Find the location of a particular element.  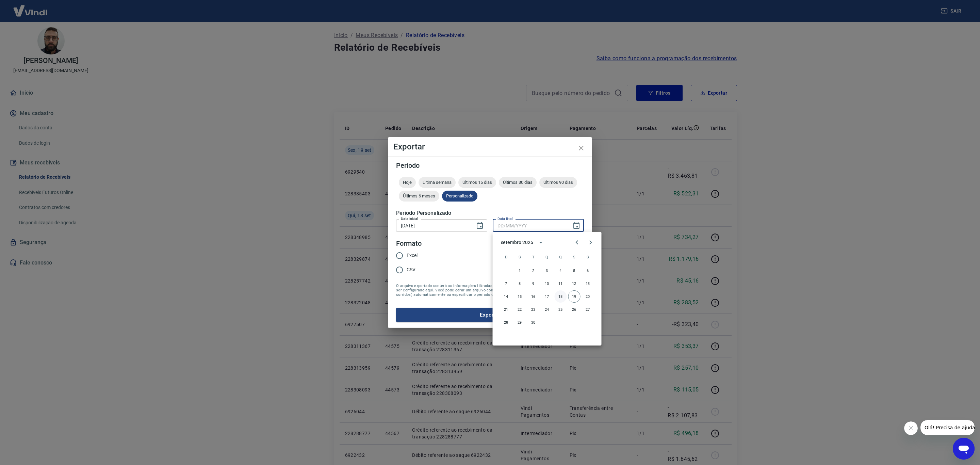

button: Previous month is located at coordinates (577, 242).